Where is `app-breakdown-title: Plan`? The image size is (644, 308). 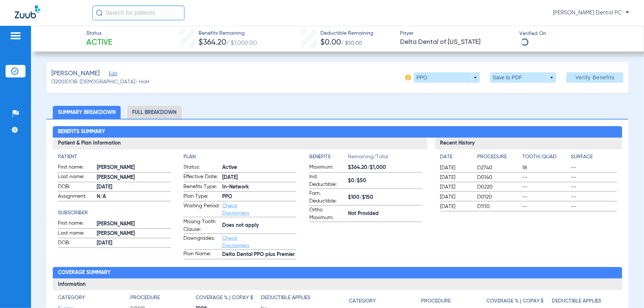 app-breakdown-title: Plan is located at coordinates (240, 156).